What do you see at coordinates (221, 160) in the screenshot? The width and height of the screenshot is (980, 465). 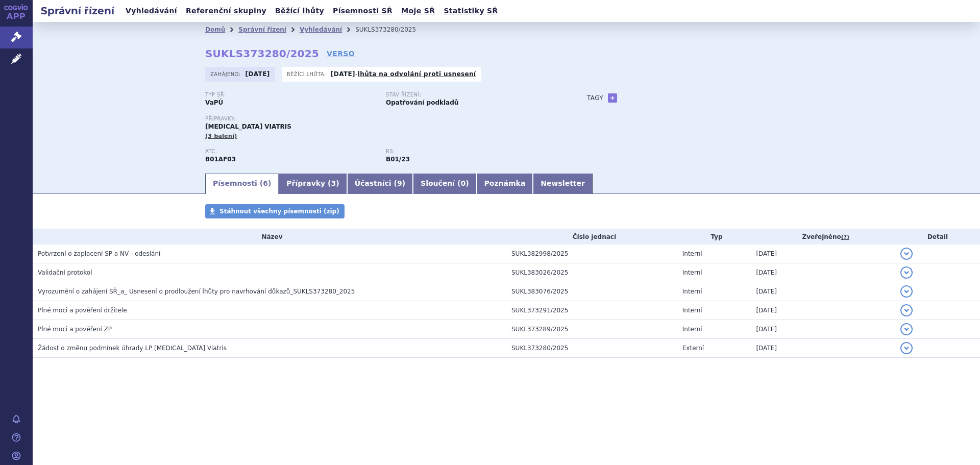 I see `strong: EDOXABAN` at bounding box center [221, 160].